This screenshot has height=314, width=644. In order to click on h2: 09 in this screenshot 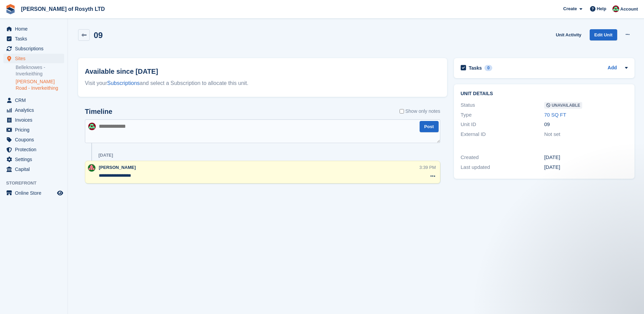, I will do `click(98, 35)`.